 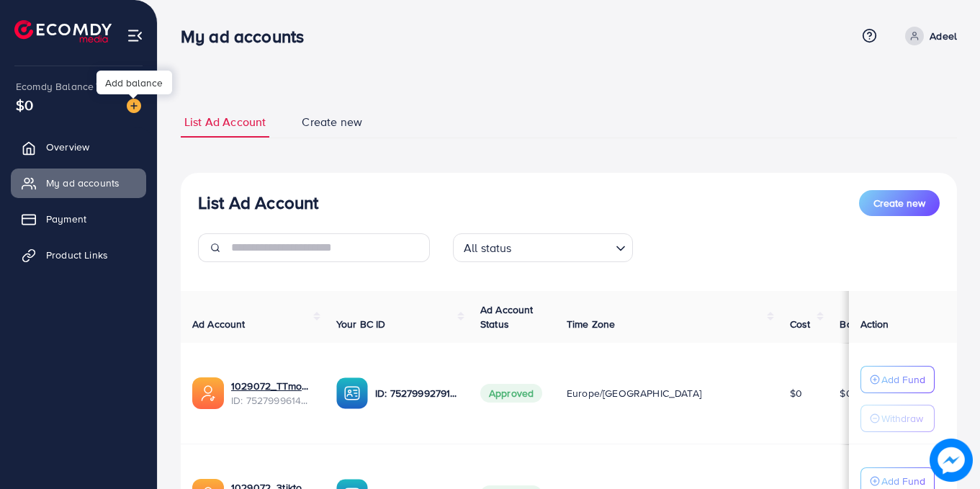 I want to click on span: Approved, so click(x=511, y=393).